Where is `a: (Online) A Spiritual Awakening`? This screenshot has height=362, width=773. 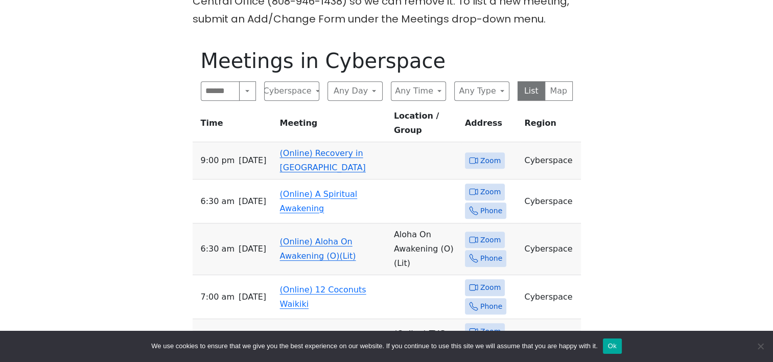
a: (Online) A Spiritual Awakening is located at coordinates (319, 201).